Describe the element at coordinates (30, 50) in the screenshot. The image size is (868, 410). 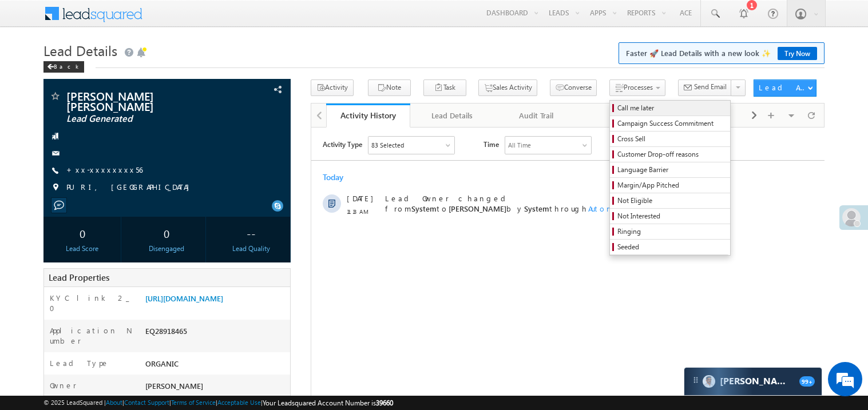
I see `div: Today` at that location.